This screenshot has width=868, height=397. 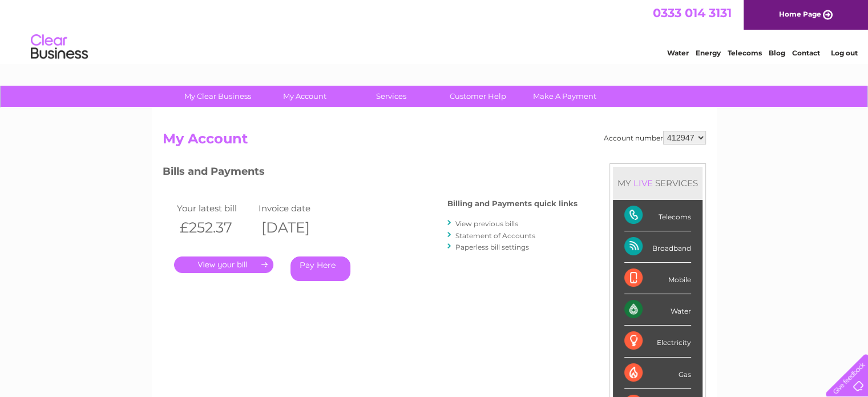 What do you see at coordinates (492, 247) in the screenshot?
I see `a: Paperless bill settings` at bounding box center [492, 247].